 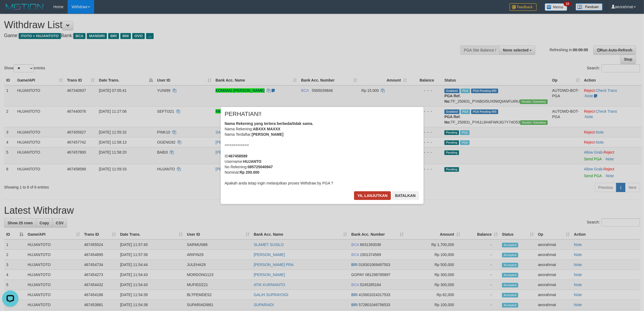 I want to click on div: Nama Rekening: Nama Terdaftar: =========== ID Username: No Rekening: Nominal: Apakah anda tetap i..., so click(x=322, y=153).